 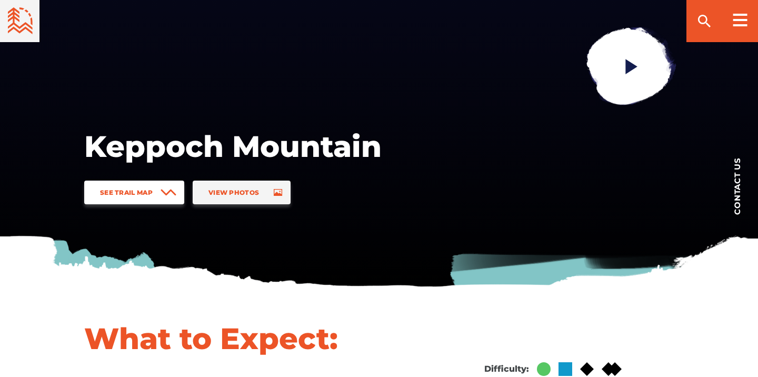 I want to click on span: Contact us, so click(x=737, y=186).